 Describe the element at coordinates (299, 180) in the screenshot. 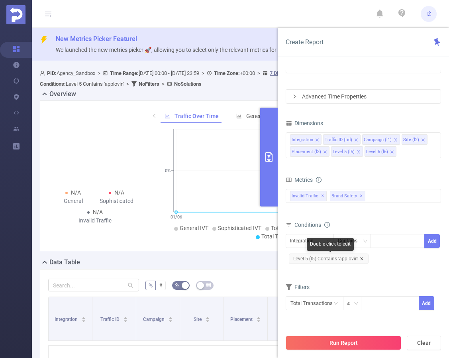

I see `span: Metrics` at that location.